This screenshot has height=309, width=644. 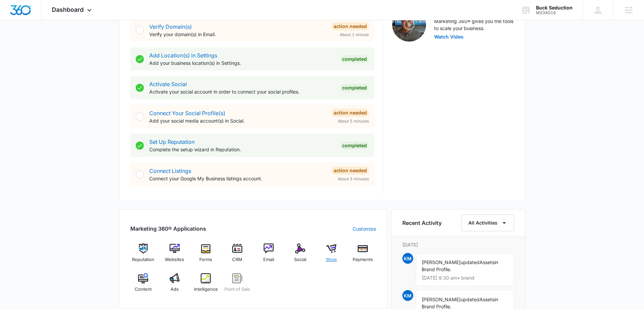 What do you see at coordinates (170, 27) in the screenshot?
I see `a: Verify Domain(s)` at bounding box center [170, 27].